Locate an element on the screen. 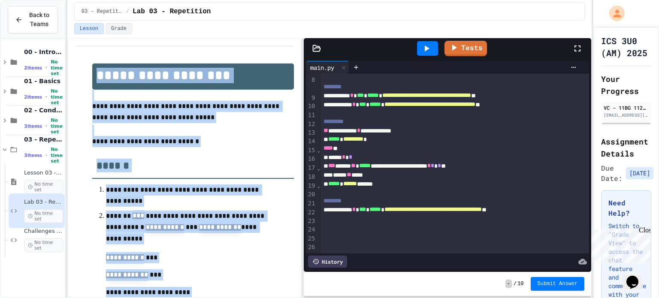 Image resolution: width=659 pixels, height=298 pixels. h3: Need Help? is located at coordinates (626, 208).